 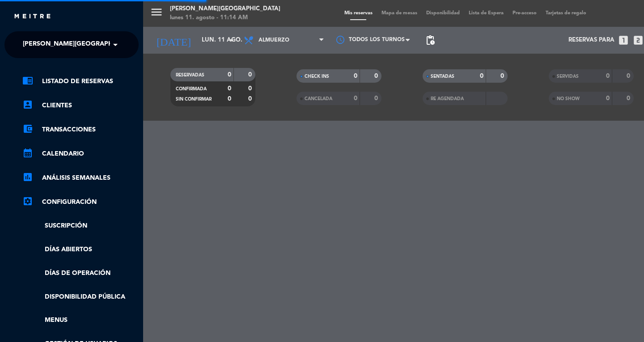 What do you see at coordinates (81, 273) in the screenshot?
I see `a: Días de Operación` at bounding box center [81, 273].